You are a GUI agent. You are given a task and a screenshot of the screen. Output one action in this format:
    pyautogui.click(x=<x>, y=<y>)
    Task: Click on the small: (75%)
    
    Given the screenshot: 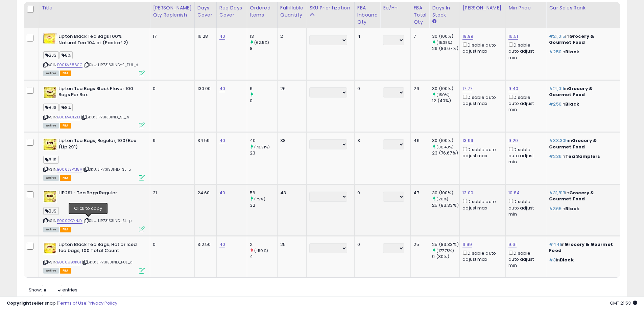 What is the action you would take?
    pyautogui.click(x=260, y=199)
    